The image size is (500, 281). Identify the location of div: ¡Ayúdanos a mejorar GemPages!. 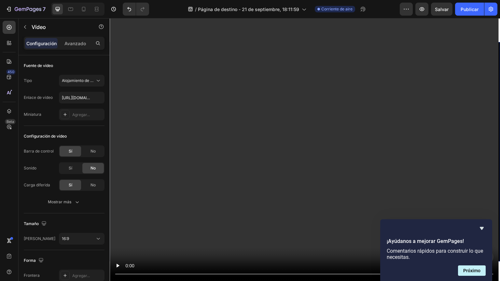
(436, 250).